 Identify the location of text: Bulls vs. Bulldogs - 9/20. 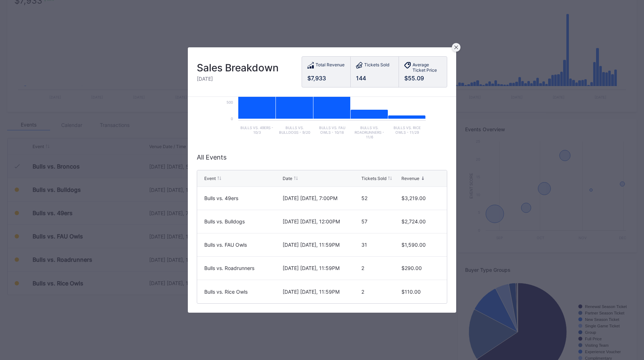
(295, 130).